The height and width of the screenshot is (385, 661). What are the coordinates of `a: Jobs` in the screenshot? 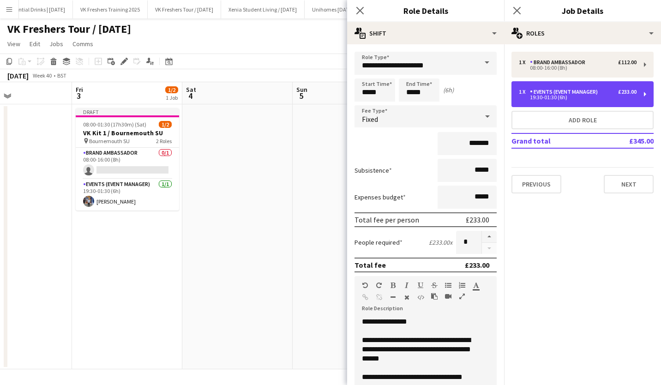 It's located at (56, 44).